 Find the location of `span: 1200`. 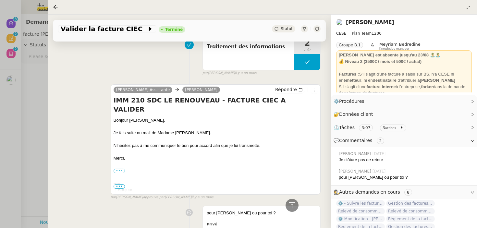

span: 1200 is located at coordinates (377, 33).